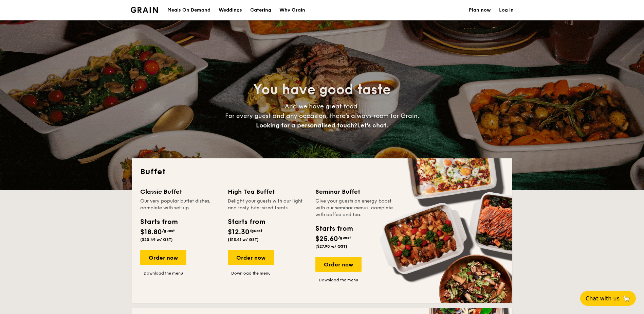  I want to click on span: You have good taste, so click(322, 89).